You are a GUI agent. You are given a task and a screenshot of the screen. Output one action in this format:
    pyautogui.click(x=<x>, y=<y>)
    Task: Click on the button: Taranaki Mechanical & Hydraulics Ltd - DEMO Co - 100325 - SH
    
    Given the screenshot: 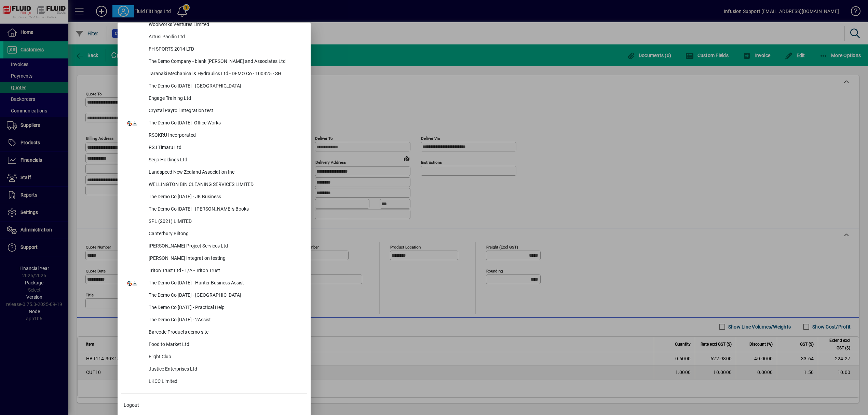 What is the action you would take?
    pyautogui.click(x=214, y=74)
    